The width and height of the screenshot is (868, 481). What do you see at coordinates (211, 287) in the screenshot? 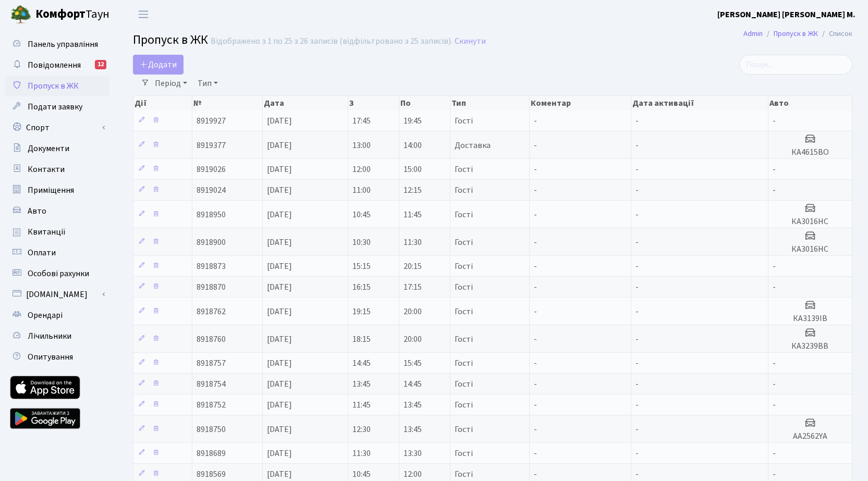
I see `span: 8918870` at bounding box center [211, 287].